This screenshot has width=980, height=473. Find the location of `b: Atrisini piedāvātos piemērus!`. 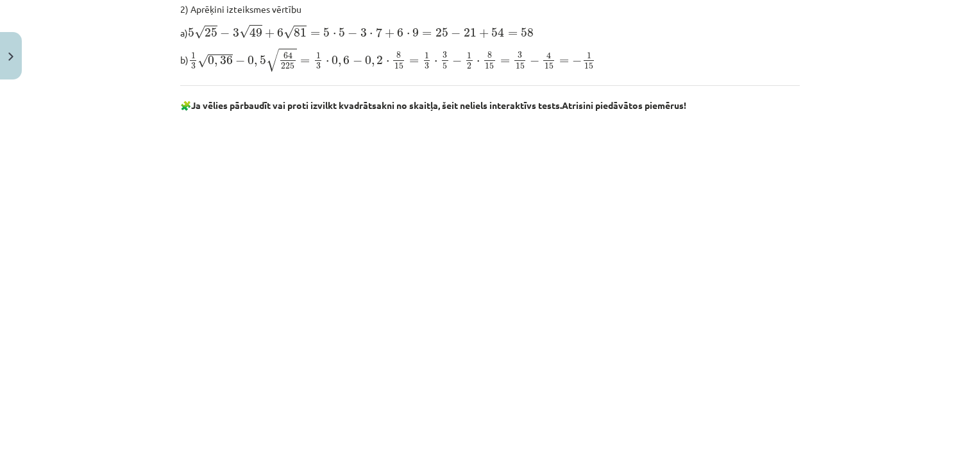

b: Atrisini piedāvātos piemērus! is located at coordinates (624, 105).